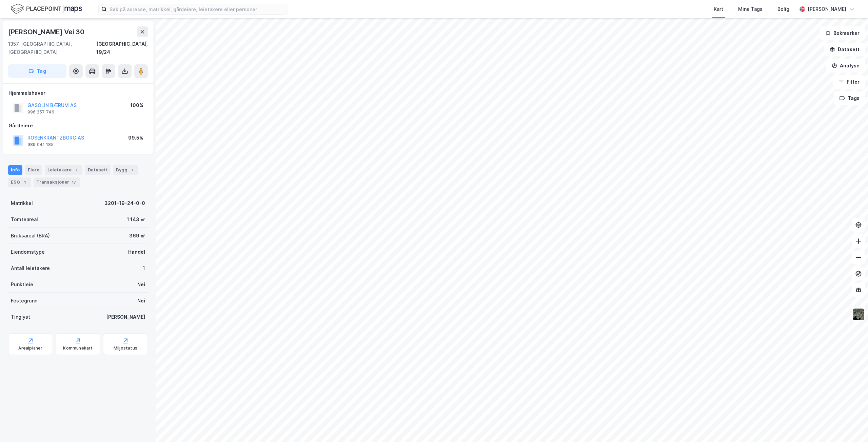 The height and width of the screenshot is (442, 868). What do you see at coordinates (126, 170) in the screenshot?
I see `div: Bygg` at bounding box center [126, 170].